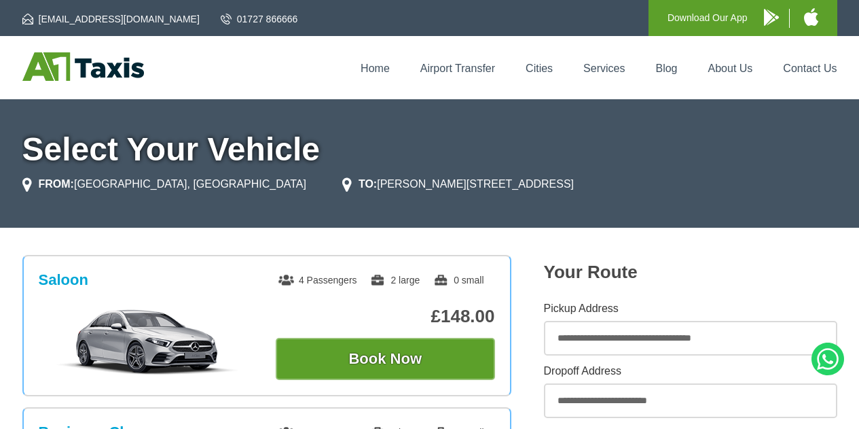 The height and width of the screenshot is (429, 859). Describe the element at coordinates (691, 308) in the screenshot. I see `label: Pickup Address` at that location.